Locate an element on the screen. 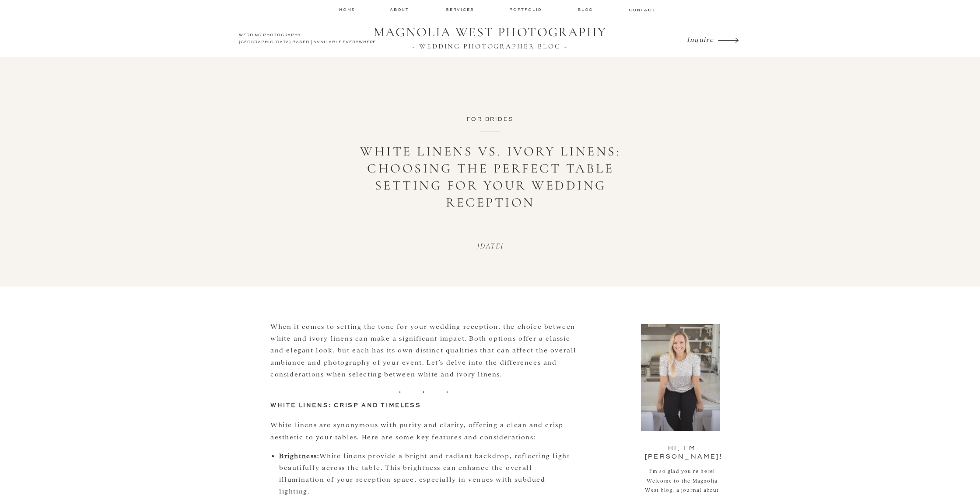  nav: Portfolio is located at coordinates (526, 10).